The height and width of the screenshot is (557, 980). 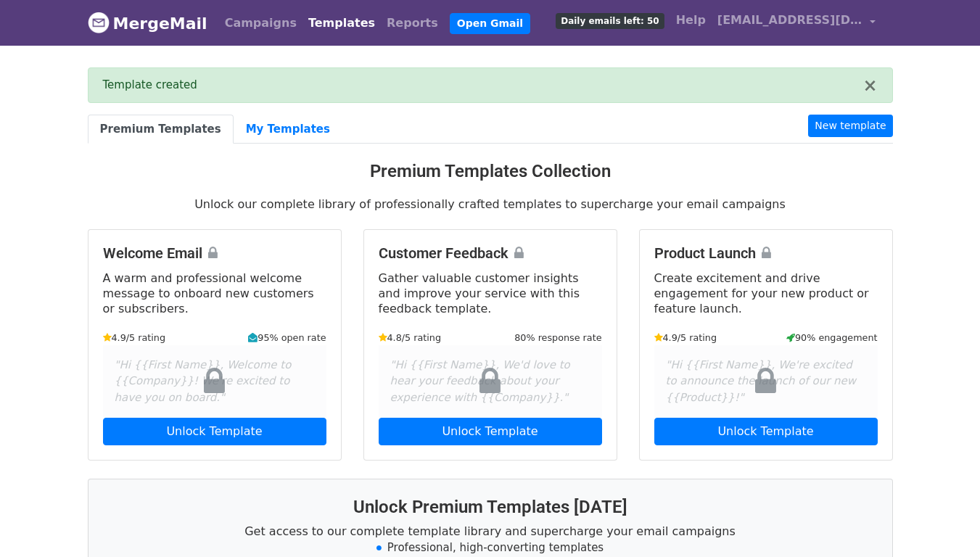 I want to click on div: Template created, so click(x=483, y=85).